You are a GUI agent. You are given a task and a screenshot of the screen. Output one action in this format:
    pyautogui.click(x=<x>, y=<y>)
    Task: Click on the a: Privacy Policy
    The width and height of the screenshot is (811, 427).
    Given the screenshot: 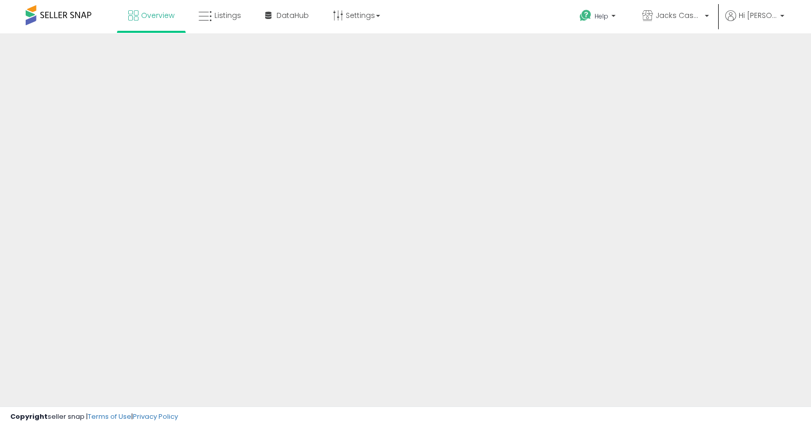 What is the action you would take?
    pyautogui.click(x=155, y=416)
    